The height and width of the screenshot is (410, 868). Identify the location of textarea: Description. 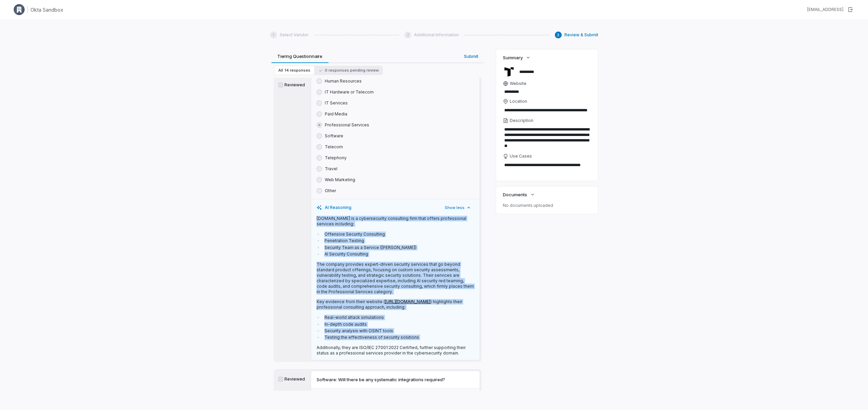
(547, 138).